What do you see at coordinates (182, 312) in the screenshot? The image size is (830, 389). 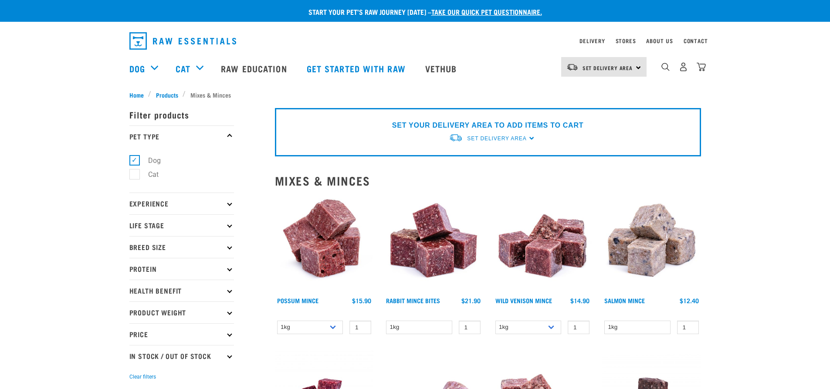 I see `p: Product Weight` at bounding box center [182, 312].